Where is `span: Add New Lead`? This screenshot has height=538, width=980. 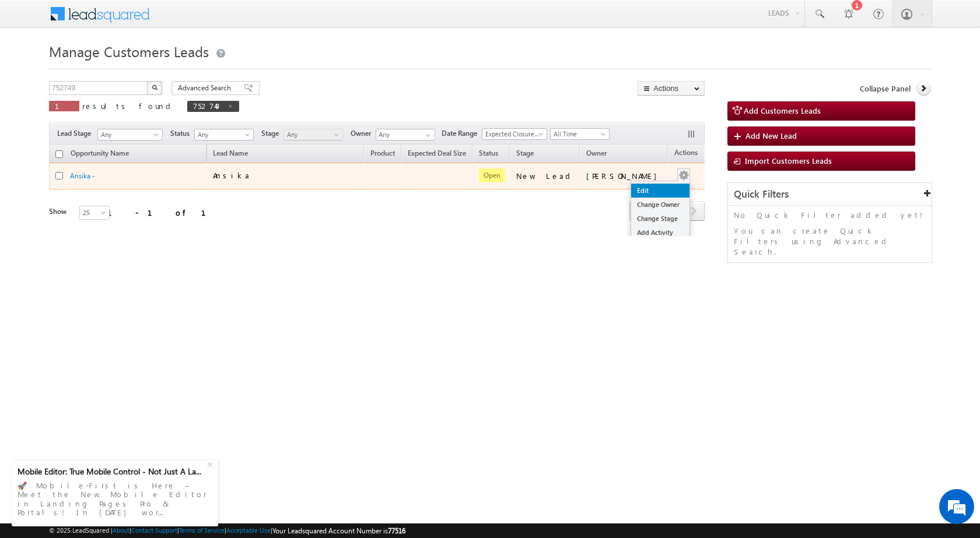 span: Add New Lead is located at coordinates (771, 136).